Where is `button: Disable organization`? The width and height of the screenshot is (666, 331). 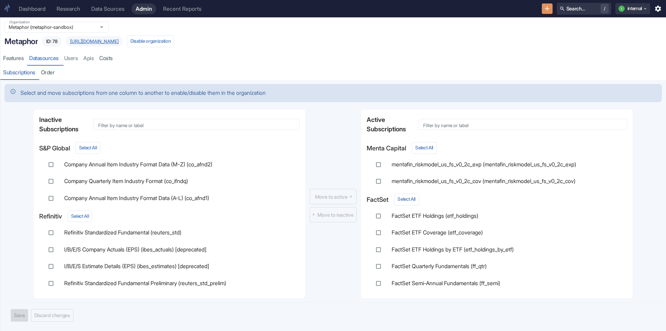 button: Disable organization is located at coordinates (151, 41).